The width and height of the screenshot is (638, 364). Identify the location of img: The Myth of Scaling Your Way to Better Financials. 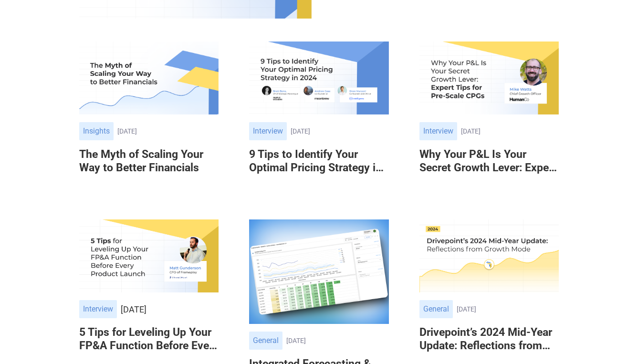
(149, 78).